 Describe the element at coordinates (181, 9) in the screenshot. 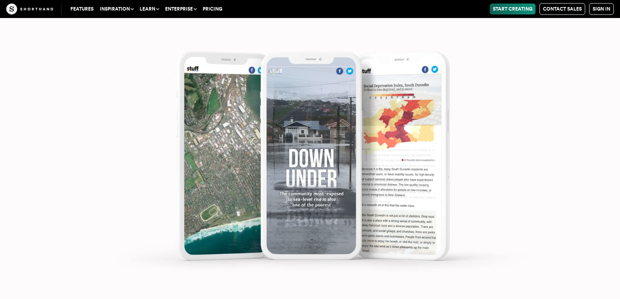

I see `button: Enterprise` at that location.